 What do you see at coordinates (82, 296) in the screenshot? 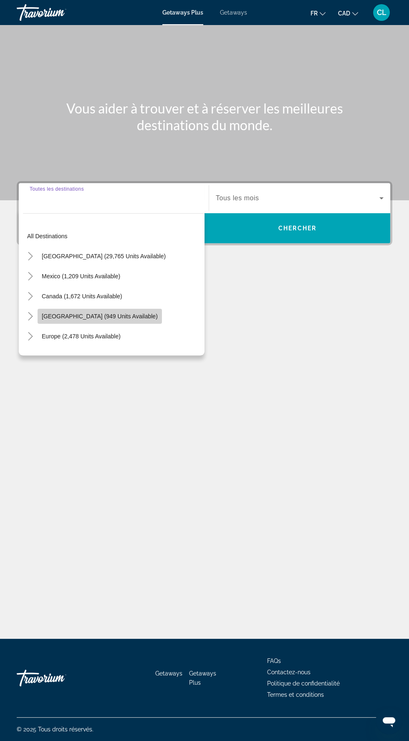
I see `span: Canada (1,672 units available)` at bounding box center [82, 296].